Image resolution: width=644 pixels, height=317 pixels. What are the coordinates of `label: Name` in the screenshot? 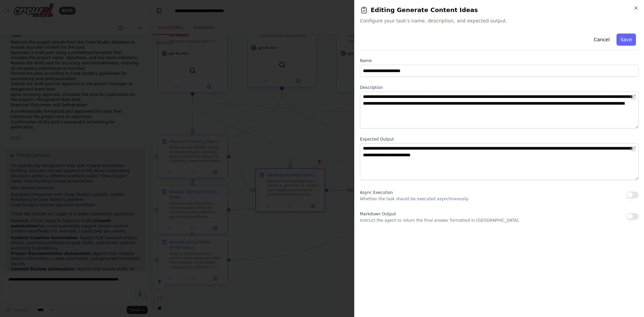 It's located at (499, 61).